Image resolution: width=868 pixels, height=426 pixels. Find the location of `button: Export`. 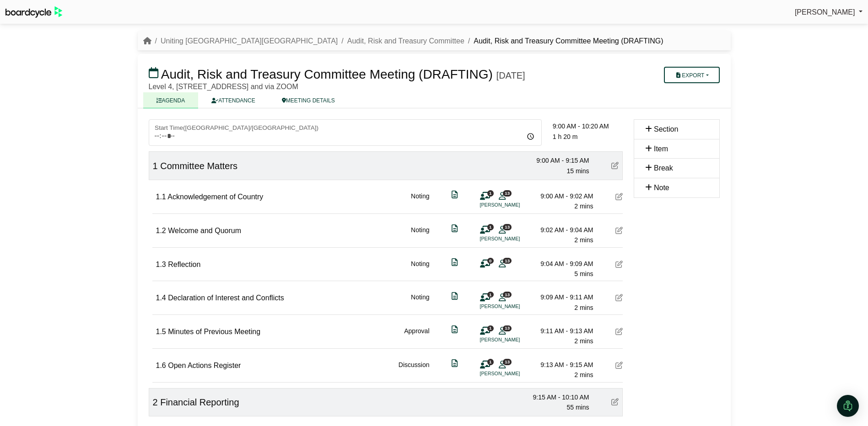

button: Export is located at coordinates (692, 75).